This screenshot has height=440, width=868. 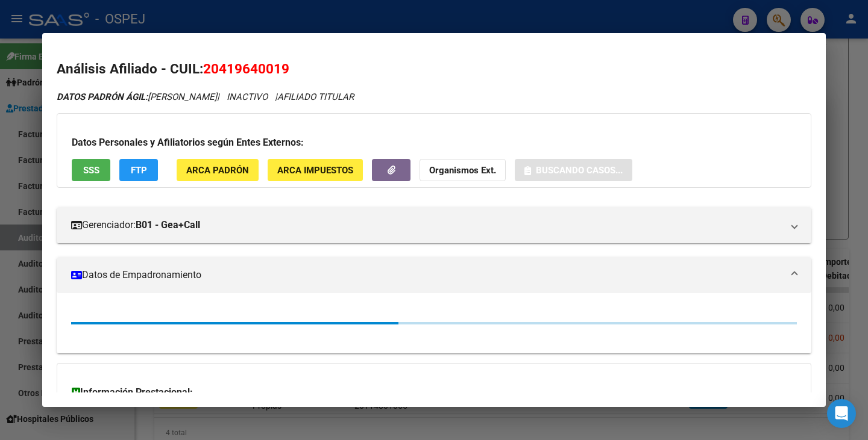 I want to click on button: SSS, so click(x=91, y=170).